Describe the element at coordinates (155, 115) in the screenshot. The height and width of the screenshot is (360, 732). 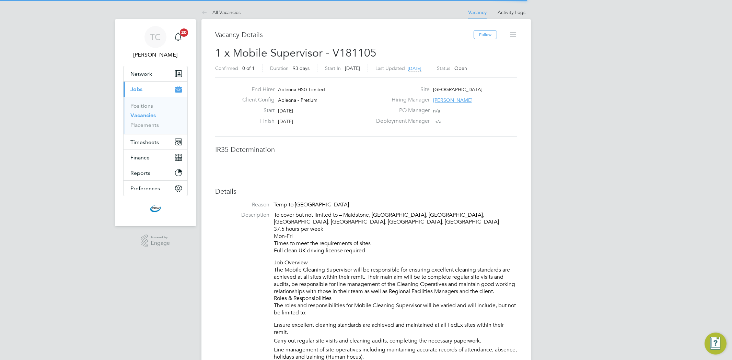
I see `div: Jobs` at that location.